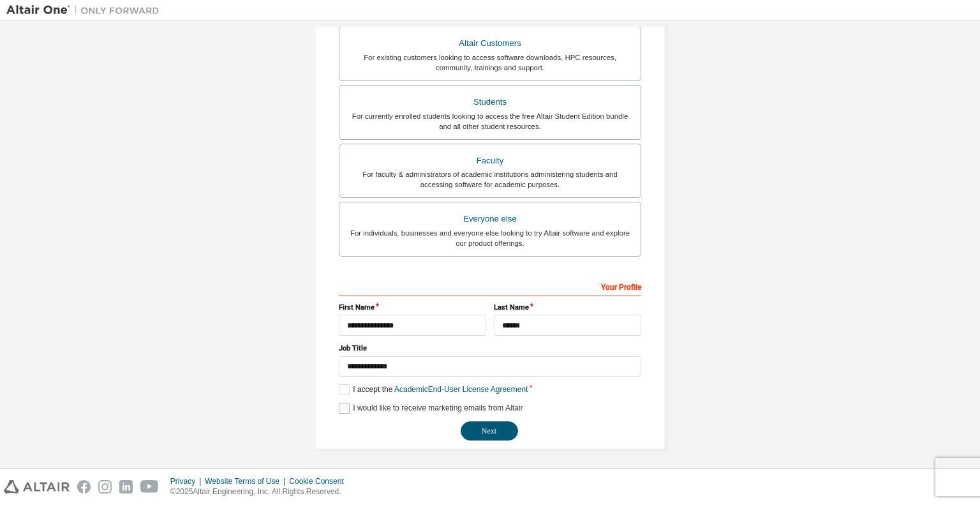  I want to click on p: © 2025 Altair Engineering, Inc. All Rights Reserved., so click(261, 491).